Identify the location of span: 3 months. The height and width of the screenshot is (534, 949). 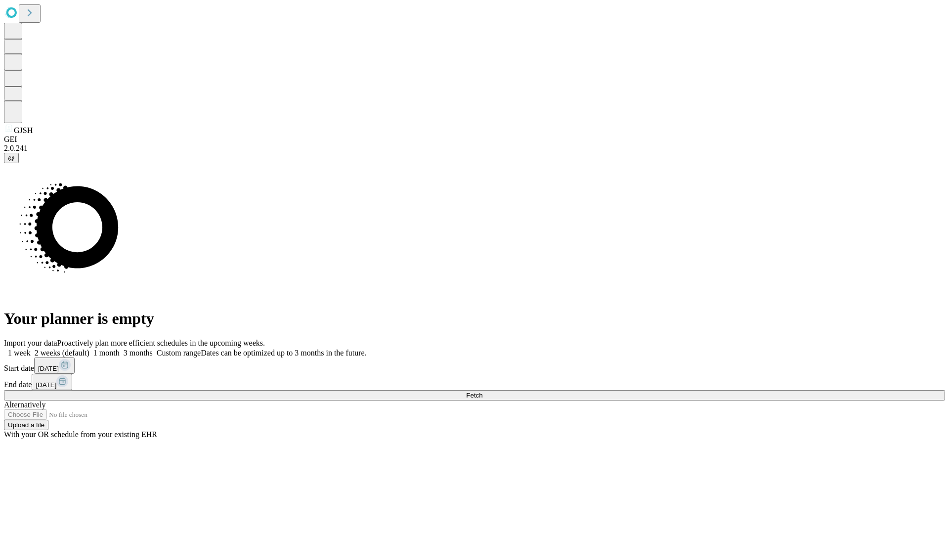
(138, 352).